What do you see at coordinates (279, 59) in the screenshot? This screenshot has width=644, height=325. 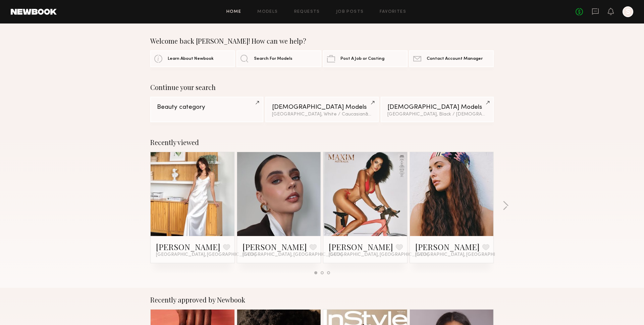 I see `a: Search For Models` at bounding box center [279, 59].